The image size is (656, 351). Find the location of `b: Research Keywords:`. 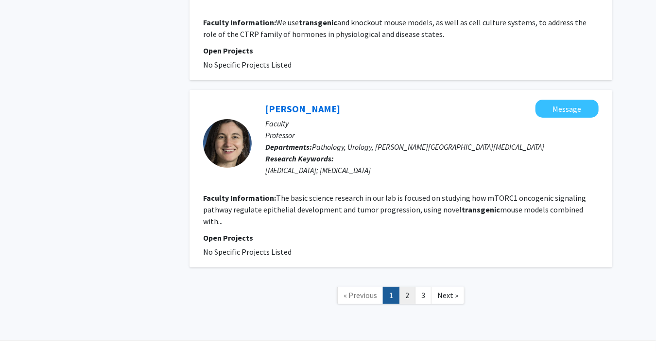

b: Research Keywords: is located at coordinates (300, 159).